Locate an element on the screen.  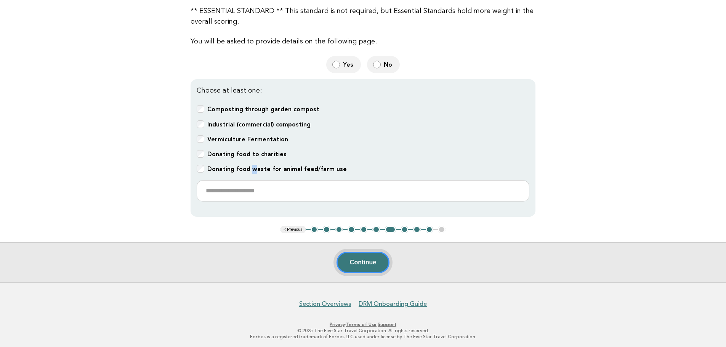
button: 10 is located at coordinates (430, 230).